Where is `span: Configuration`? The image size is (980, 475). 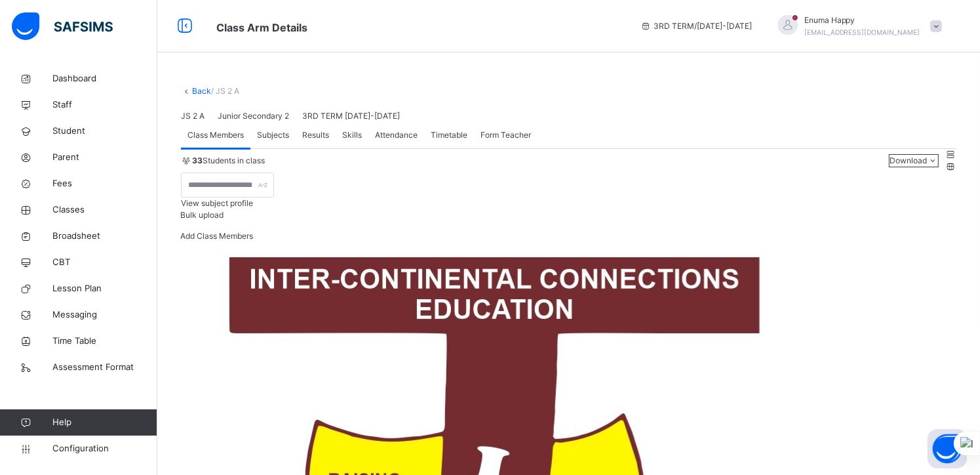
span: Configuration is located at coordinates (104, 448).